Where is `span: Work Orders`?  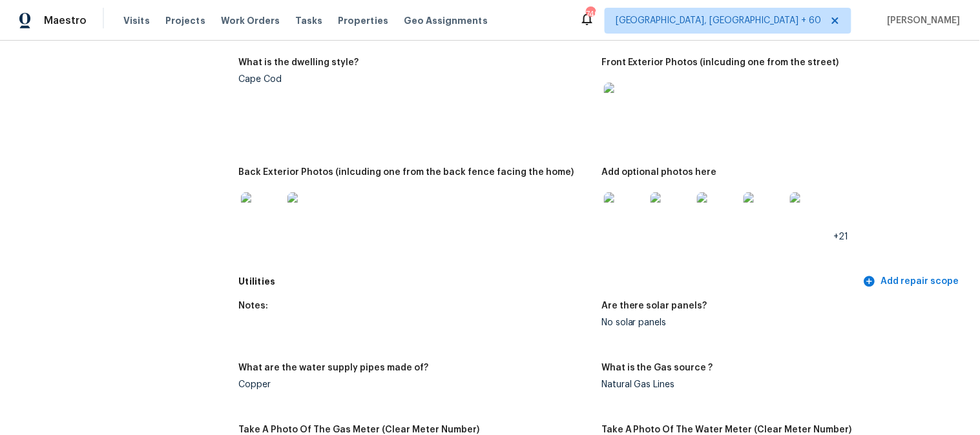 span: Work Orders is located at coordinates (250, 20).